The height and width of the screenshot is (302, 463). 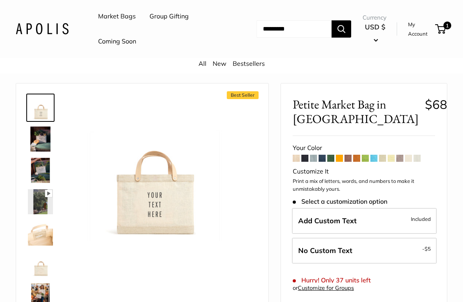 What do you see at coordinates (375, 18) in the screenshot?
I see `span: Currency` at bounding box center [375, 18].